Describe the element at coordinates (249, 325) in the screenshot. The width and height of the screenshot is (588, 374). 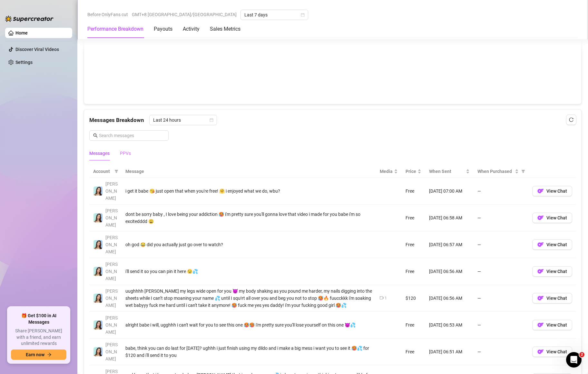
I see `div: alright babe i will, ugghhh i can't wait for you to see this one 🥵🥵 i'm pretty sure you'll lose y...` at that location.